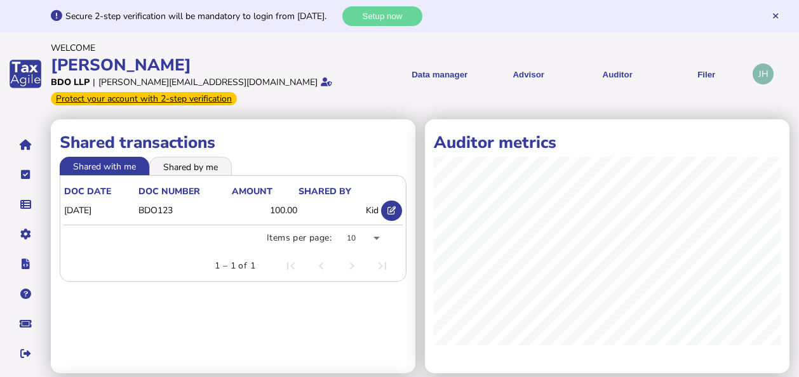 The image size is (799, 377). What do you see at coordinates (184, 211) in the screenshot?
I see `td: BDO123` at bounding box center [184, 211].